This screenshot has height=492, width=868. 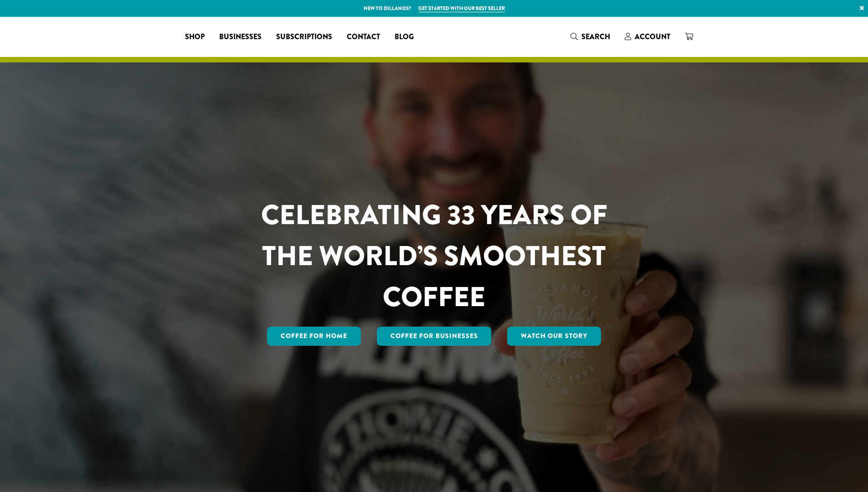 What do you see at coordinates (404, 37) in the screenshot?
I see `span: Blog` at bounding box center [404, 37].